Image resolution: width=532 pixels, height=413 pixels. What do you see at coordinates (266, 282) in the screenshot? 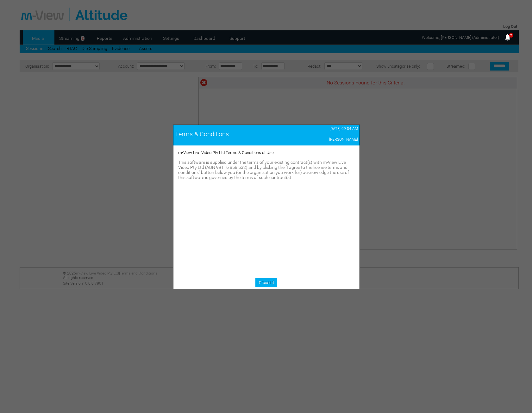
I see `a: Proceed` at bounding box center [266, 282].